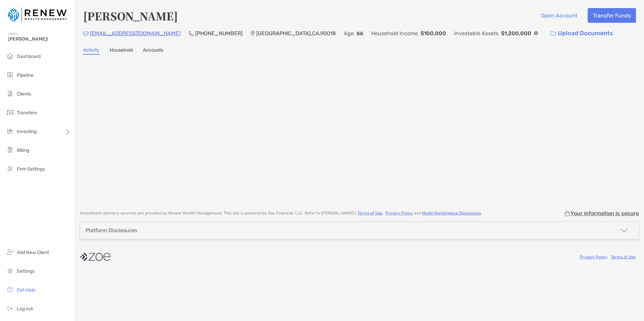  What do you see at coordinates (153, 51) in the screenshot?
I see `a: Accounts` at bounding box center [153, 51].